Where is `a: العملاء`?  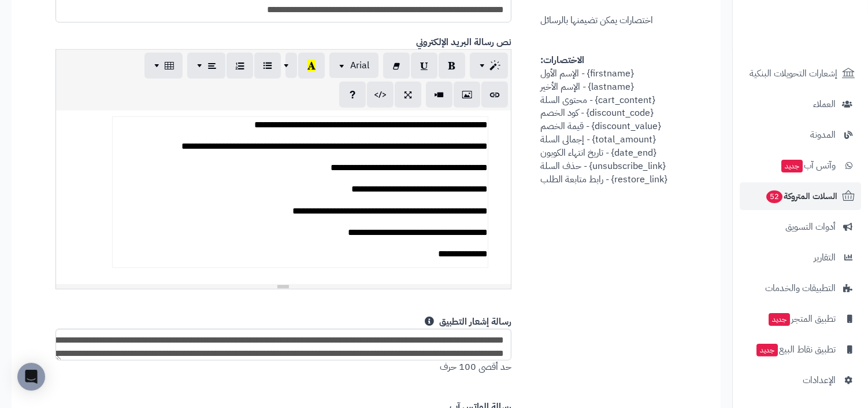
a: العملاء is located at coordinates (801, 104).